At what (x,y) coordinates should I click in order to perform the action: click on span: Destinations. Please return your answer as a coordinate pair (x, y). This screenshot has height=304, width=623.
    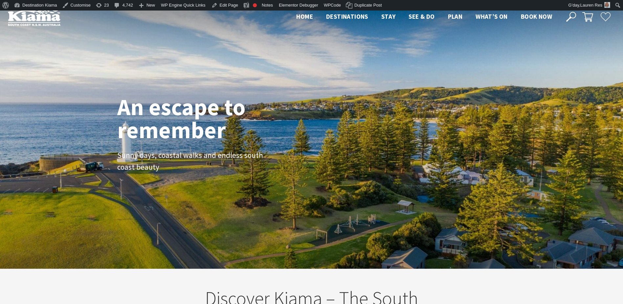
    Looking at the image, I should click on (347, 16).